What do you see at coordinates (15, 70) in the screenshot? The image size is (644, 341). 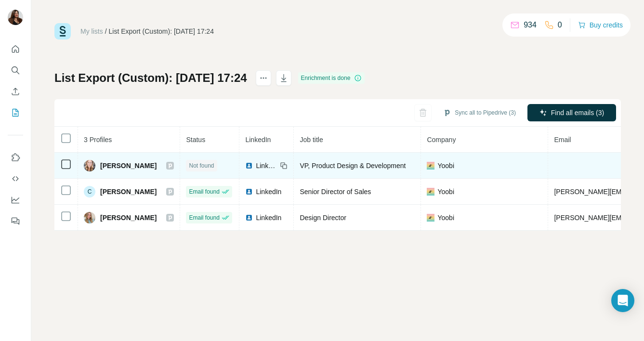 I see `button: Search` at bounding box center [15, 70].